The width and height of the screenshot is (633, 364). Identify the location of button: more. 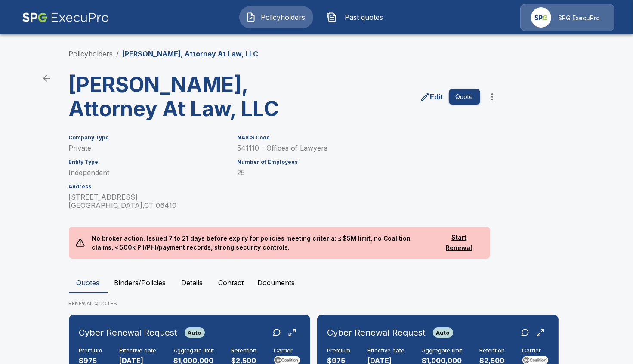
(493, 97).